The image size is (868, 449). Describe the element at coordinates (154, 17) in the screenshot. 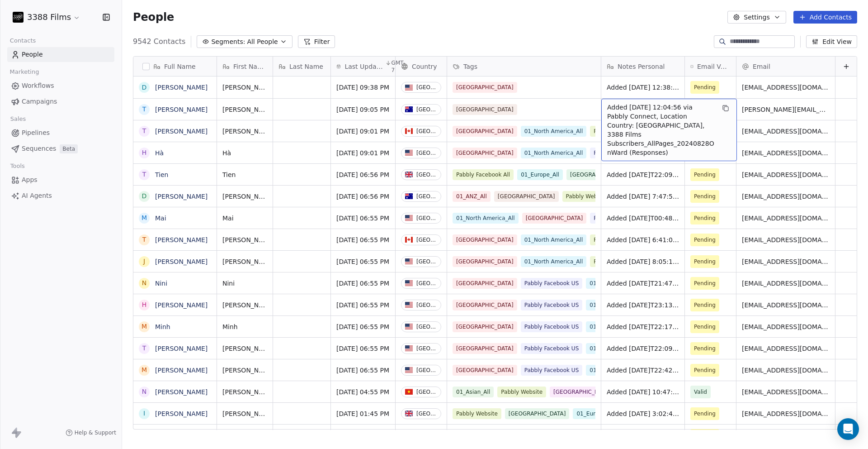

I see `span: People` at that location.